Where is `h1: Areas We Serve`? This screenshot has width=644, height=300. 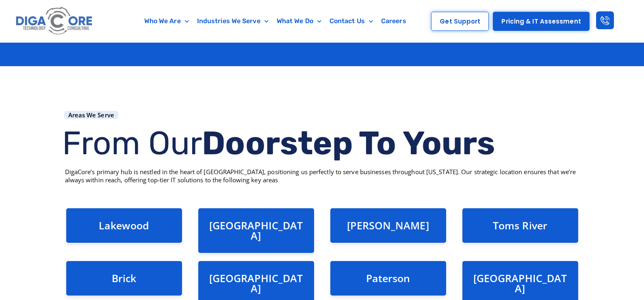
h1: Areas We Serve is located at coordinates (91, 115).